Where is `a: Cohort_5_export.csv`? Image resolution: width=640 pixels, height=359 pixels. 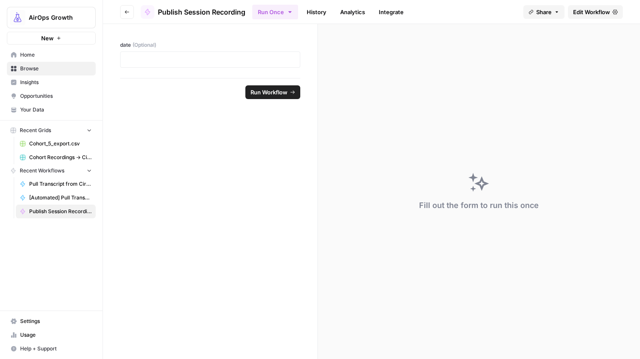
a: Cohort_5_export.csv is located at coordinates (56, 144).